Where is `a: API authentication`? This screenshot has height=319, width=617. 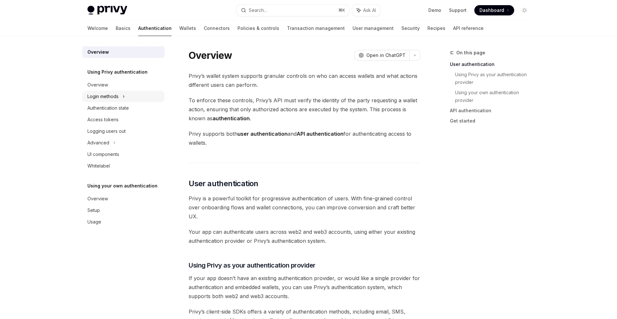
a: API authentication is located at coordinates (492, 111).